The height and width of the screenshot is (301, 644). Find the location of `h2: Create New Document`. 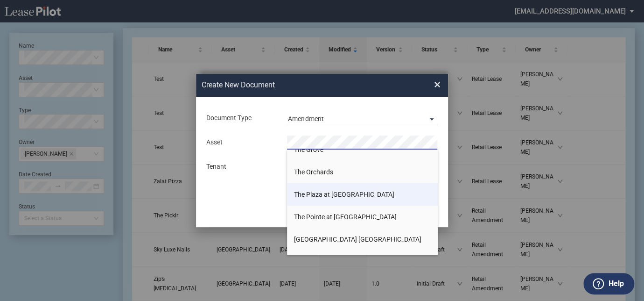

h2: Create New Document is located at coordinates (301, 85).